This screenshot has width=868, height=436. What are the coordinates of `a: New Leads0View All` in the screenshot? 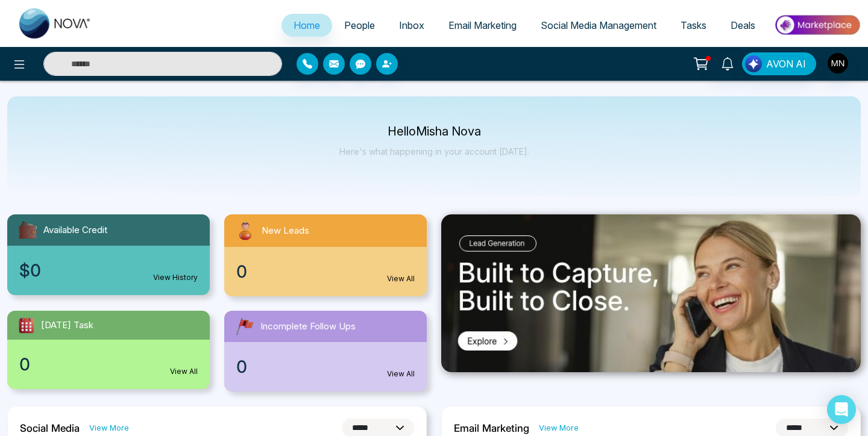 It's located at (325, 255).